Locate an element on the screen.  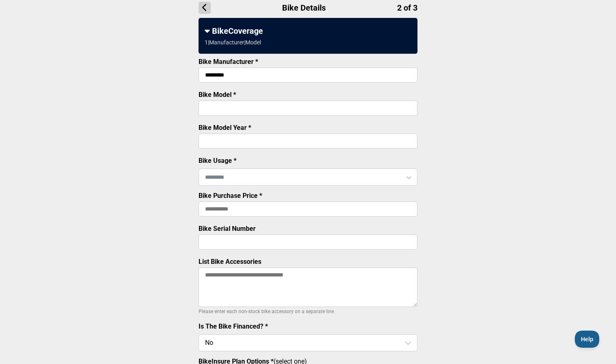
h1: Bike Details is located at coordinates (308, 8).